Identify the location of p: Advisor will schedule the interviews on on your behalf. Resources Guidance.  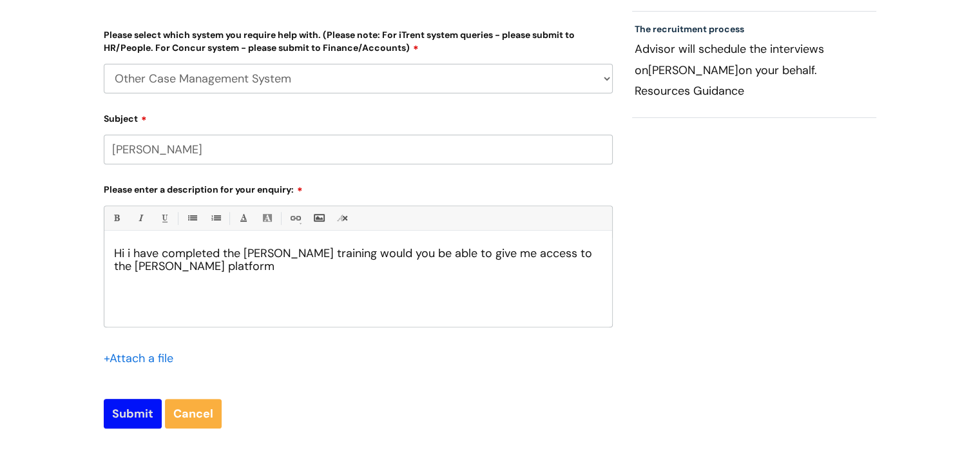
(755, 70).